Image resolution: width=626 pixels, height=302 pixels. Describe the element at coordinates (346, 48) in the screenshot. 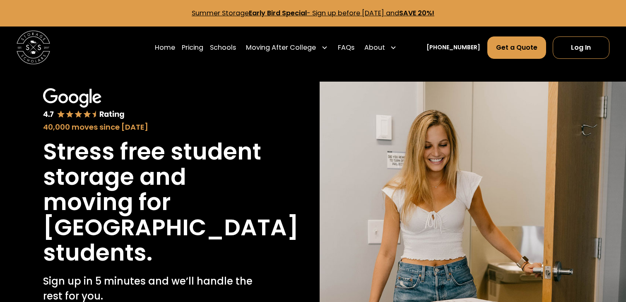

I see `a: FAQs` at that location.